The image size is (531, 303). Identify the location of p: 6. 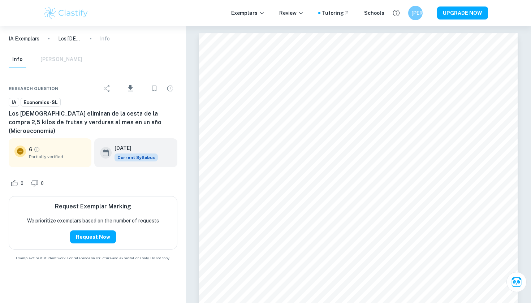
(30, 150).